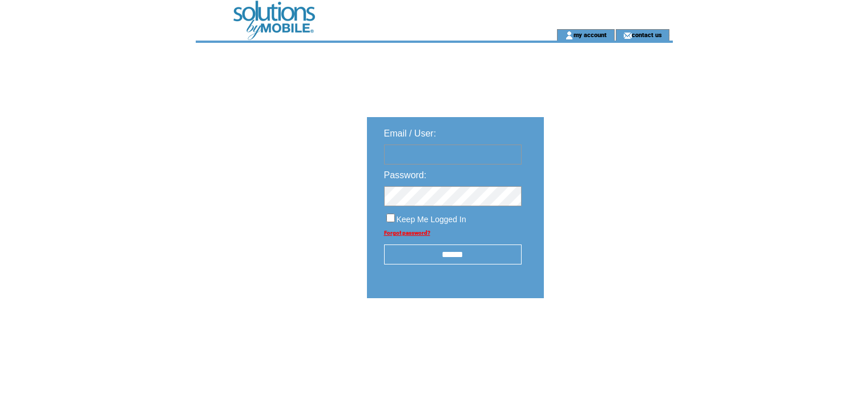 The height and width of the screenshot is (397, 868). What do you see at coordinates (605, 334) in the screenshot?
I see `img: transparent.png;jsessionid=C938610A1A87001F543F160C477597FE` at bounding box center [605, 334].